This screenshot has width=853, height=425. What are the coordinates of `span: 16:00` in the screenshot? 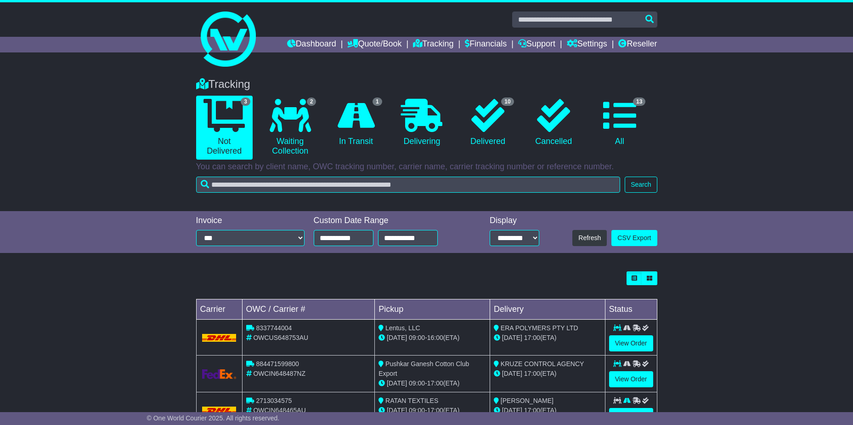 It's located at (435, 337).